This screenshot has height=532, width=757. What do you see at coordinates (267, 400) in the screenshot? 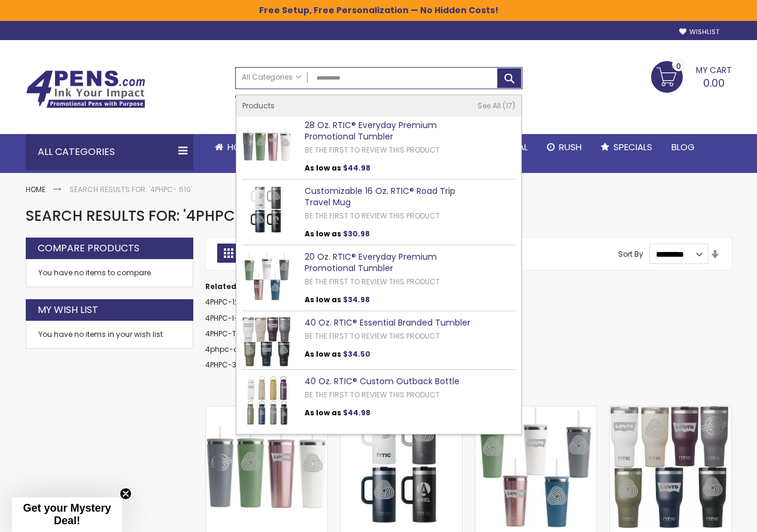
I see `img: 40 Oz. RTIC® Custom Outback Bottle` at bounding box center [267, 400].